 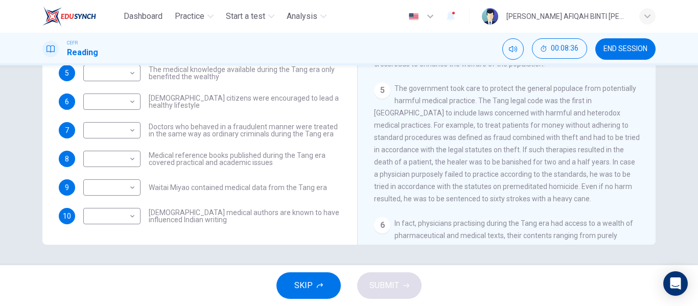 What do you see at coordinates (143, 16) in the screenshot?
I see `span: Dashboard` at bounding box center [143, 16].